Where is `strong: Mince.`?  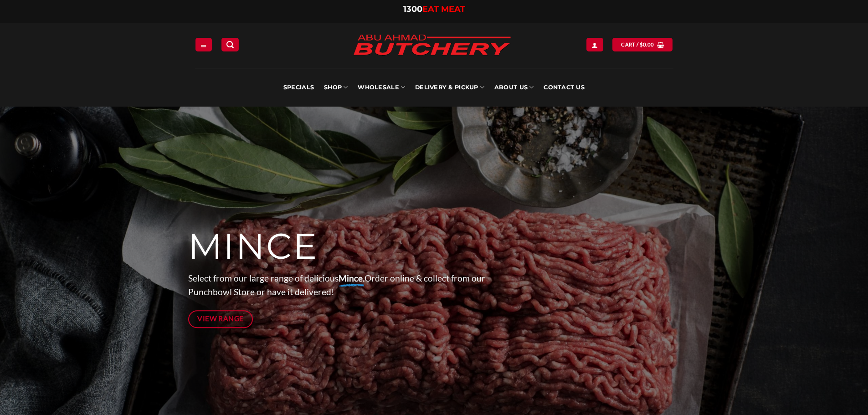 strong: Mince. is located at coordinates (352, 278).